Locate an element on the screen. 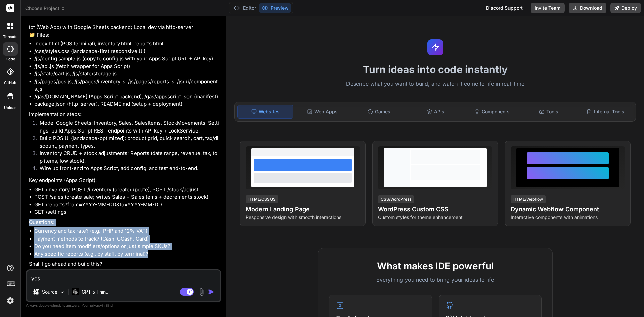 The height and width of the screenshot is (317, 644). p: Implementation steps: is located at coordinates (124, 114).